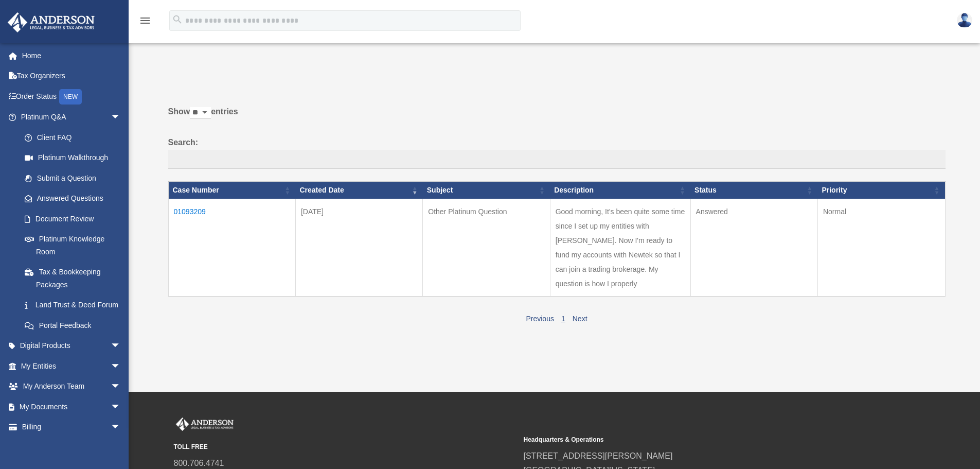 The image size is (980, 469). What do you see at coordinates (71, 406) in the screenshot?
I see `a: My Documentsarrow_drop_down` at bounding box center [71, 406].